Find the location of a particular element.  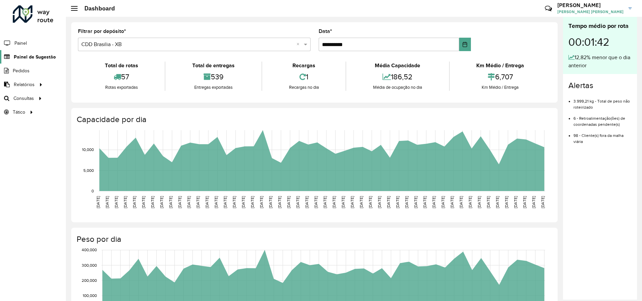

div: Recargas is located at coordinates (304, 65).